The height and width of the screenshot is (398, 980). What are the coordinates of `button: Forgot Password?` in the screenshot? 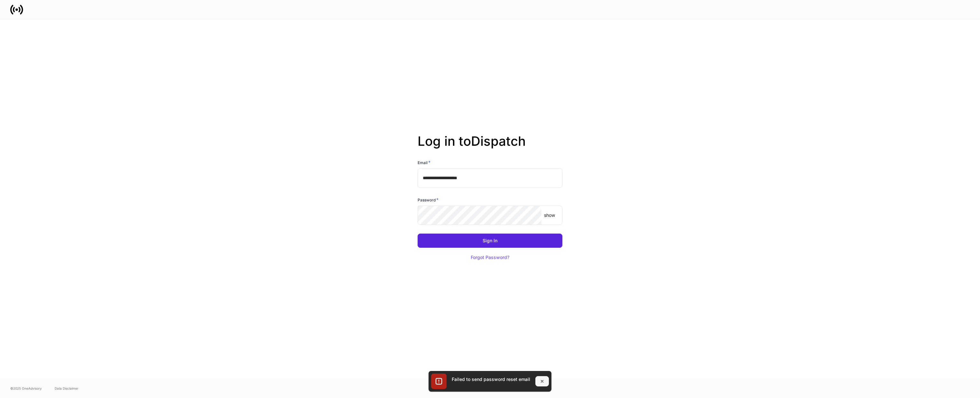 It's located at (490, 258).